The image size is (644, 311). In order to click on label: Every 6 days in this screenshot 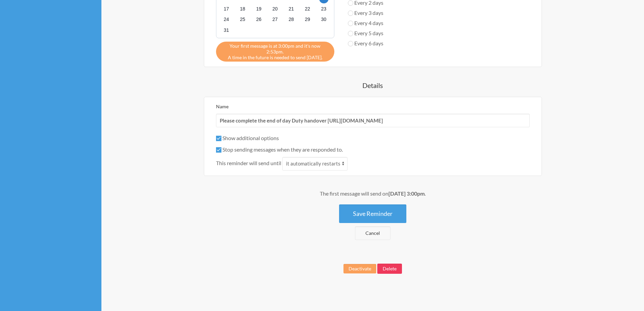, I will do `click(365, 44)`.